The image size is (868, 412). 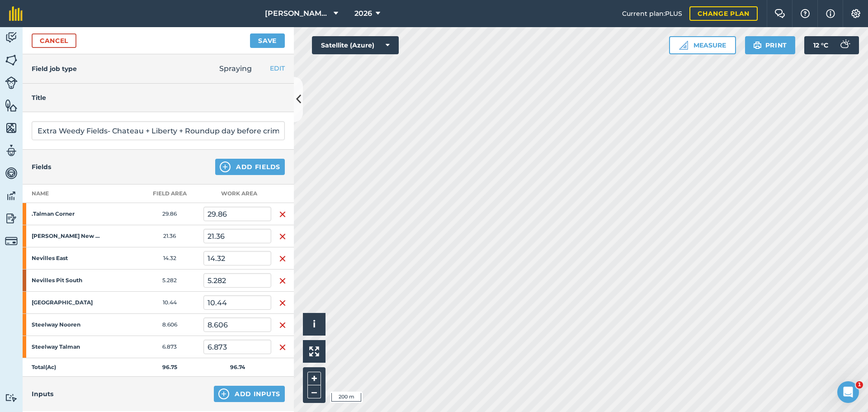 I want to click on button: Print, so click(x=770, y=45).